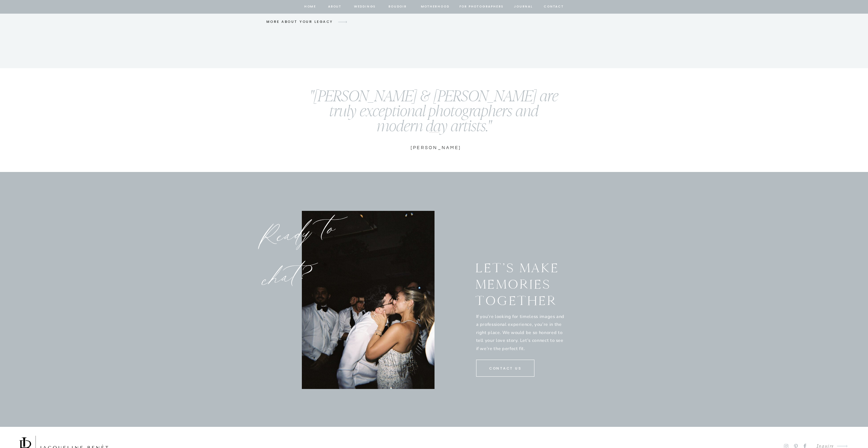 This screenshot has width=868, height=448. What do you see at coordinates (505, 368) in the screenshot?
I see `a: CONTACT US` at bounding box center [505, 368].